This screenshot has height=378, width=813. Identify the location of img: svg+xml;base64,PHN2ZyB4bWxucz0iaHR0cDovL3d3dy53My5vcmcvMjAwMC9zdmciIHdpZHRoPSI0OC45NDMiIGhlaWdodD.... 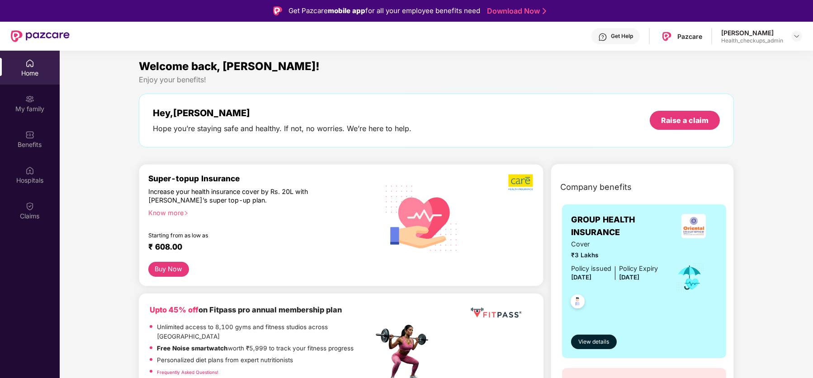
(577, 303).